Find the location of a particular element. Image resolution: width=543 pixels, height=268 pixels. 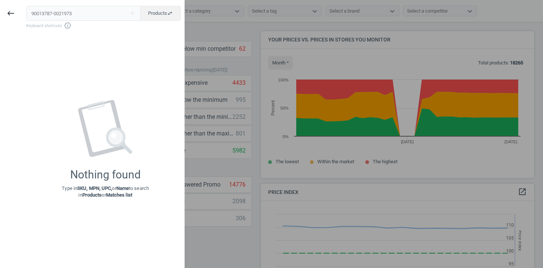

button: Productsswap_horiz is located at coordinates (160, 13).